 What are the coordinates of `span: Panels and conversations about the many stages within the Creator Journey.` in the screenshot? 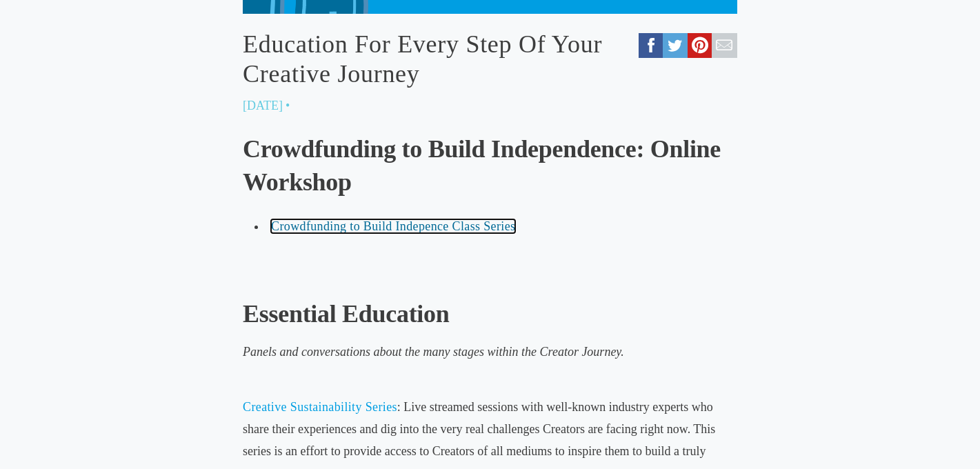 It's located at (433, 351).